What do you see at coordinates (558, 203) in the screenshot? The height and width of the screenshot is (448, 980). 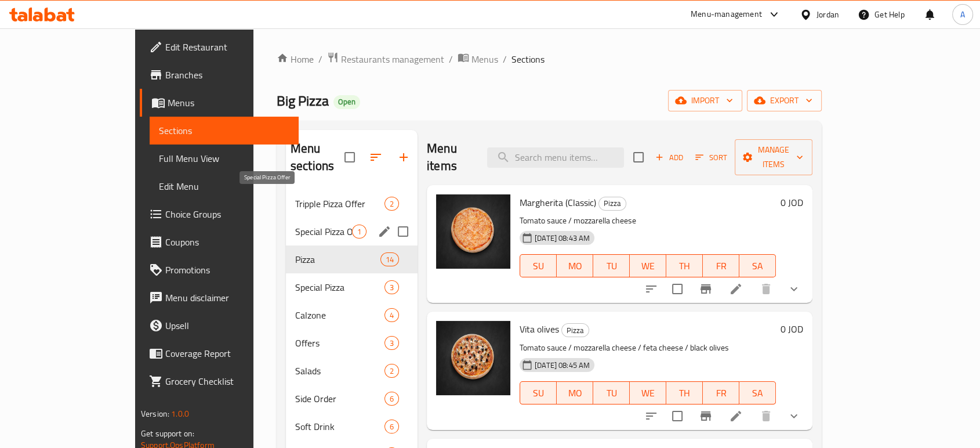 I see `span: Margherita (Classic)` at bounding box center [558, 203].